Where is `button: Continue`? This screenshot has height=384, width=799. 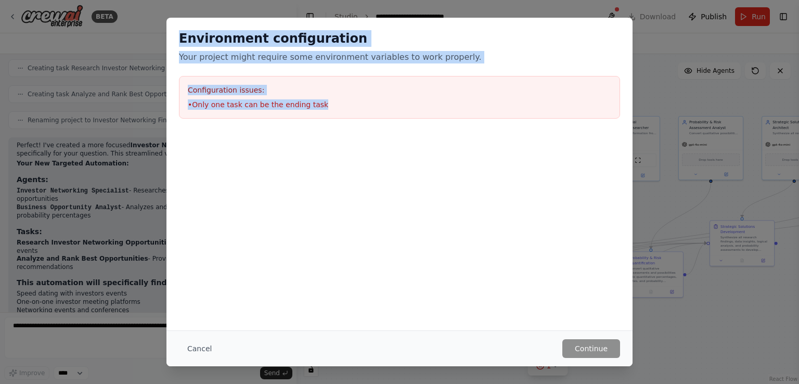 button: Continue is located at coordinates (591, 349).